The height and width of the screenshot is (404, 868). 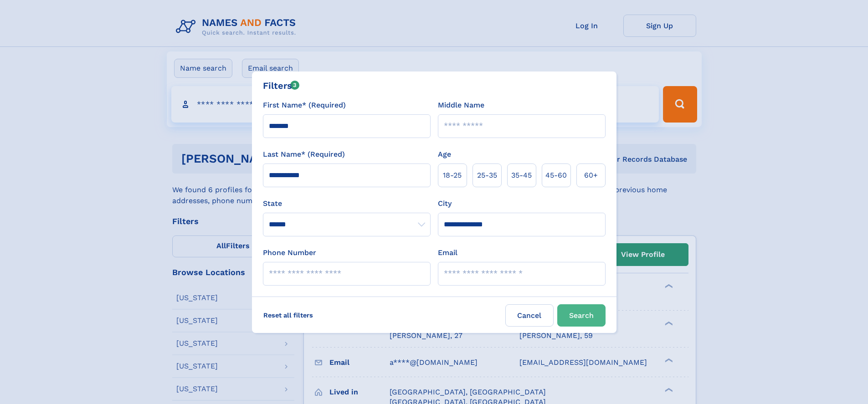 What do you see at coordinates (591, 175) in the screenshot?
I see `span: 60+` at bounding box center [591, 175].